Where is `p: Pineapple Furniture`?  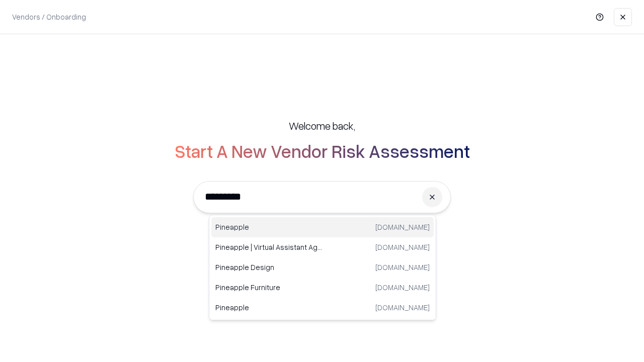 p: Pineapple Furniture is located at coordinates (268, 287).